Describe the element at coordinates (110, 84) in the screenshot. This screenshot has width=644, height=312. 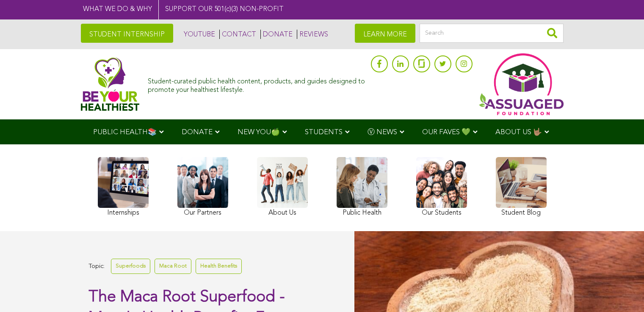
I see `img: Assuaged` at that location.